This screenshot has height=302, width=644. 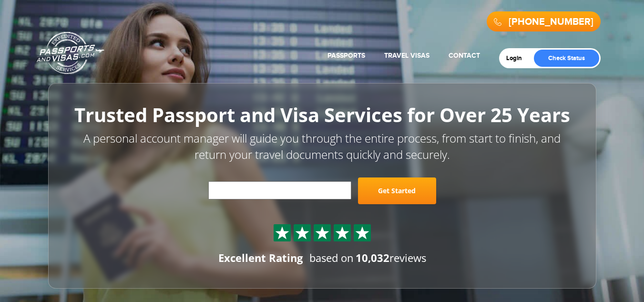 I want to click on strong: 10,032, so click(x=372, y=258).